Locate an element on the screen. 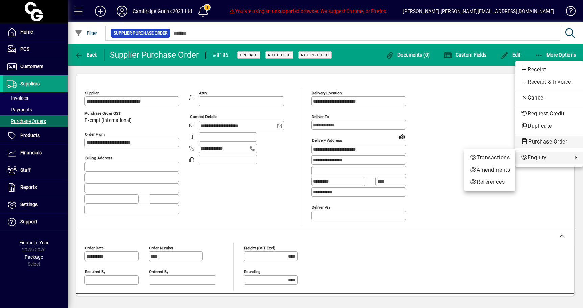  span: Amendments is located at coordinates (490, 170).